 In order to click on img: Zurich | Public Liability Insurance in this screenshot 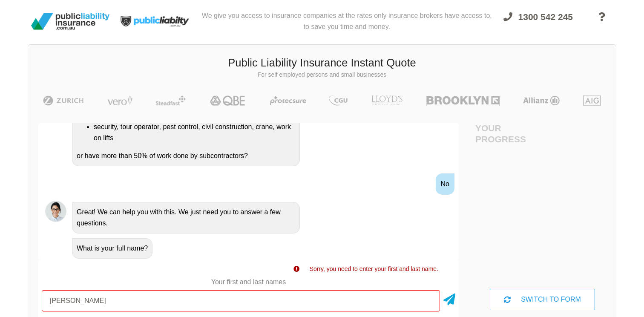, I will do `click(63, 100)`.